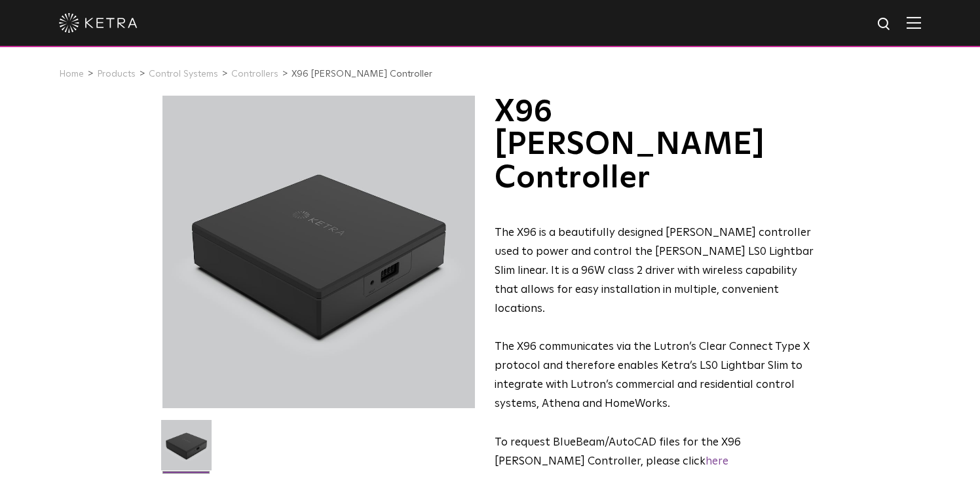 This screenshot has width=980, height=494. What do you see at coordinates (652, 376) in the screenshot?
I see `span: The X96 communicates via the Lutron’s Clear Connect Type X protocol and therefore enables Ketra’s...` at bounding box center [652, 376].